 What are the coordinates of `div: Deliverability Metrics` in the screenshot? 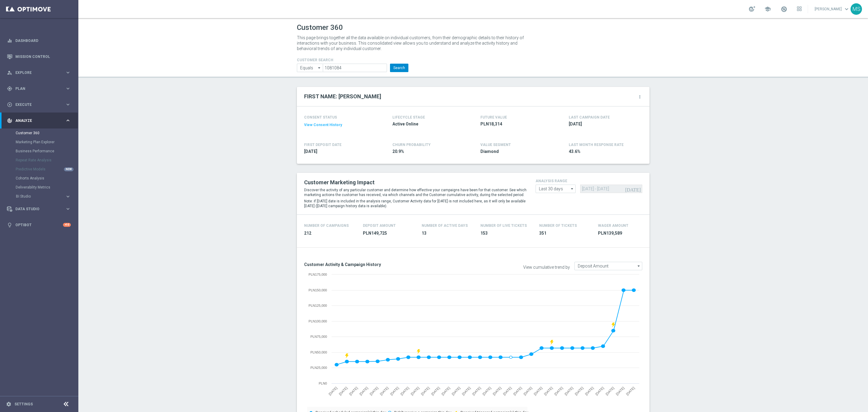 It's located at (47, 188).